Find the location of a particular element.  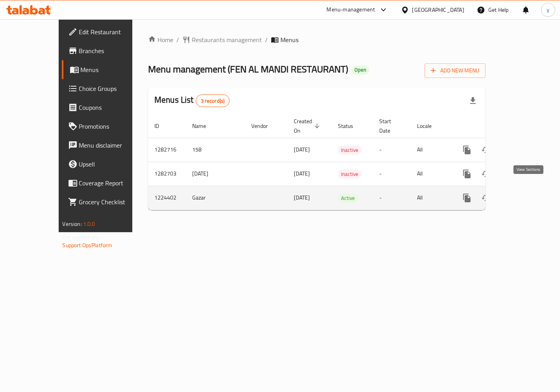

span: Grocery Checklist is located at coordinates (112, 202).